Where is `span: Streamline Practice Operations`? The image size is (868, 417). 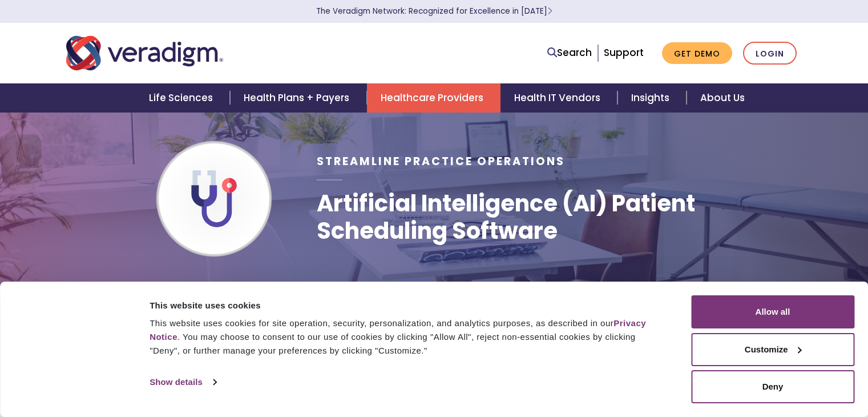 span: Streamline Practice Operations is located at coordinates (441, 161).